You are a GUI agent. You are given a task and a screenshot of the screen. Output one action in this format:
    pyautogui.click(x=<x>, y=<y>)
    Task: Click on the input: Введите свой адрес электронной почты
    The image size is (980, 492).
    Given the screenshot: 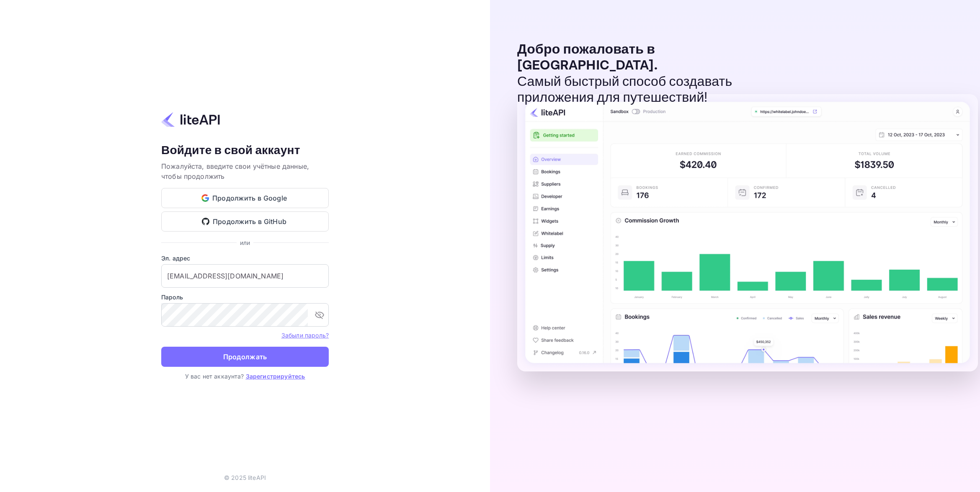 What is the action you would take?
    pyautogui.click(x=245, y=276)
    